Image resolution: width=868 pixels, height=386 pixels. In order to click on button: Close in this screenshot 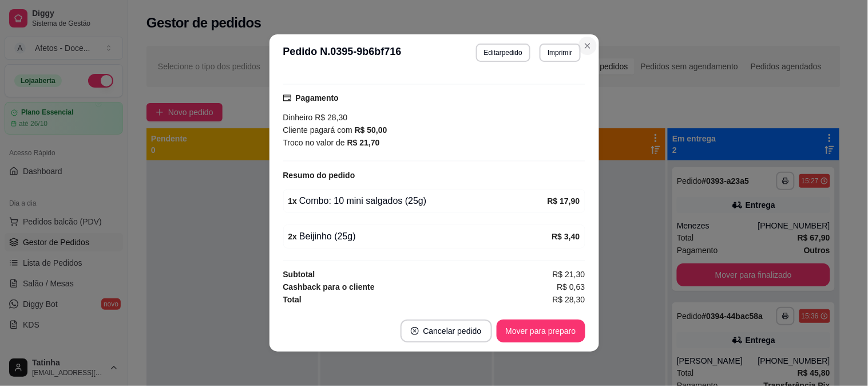, I will do `click(588, 46)`.